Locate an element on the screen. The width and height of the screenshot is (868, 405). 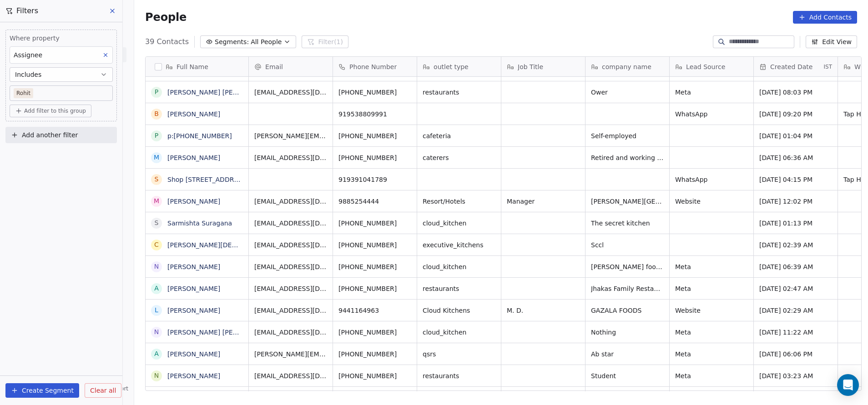
span: Ower is located at coordinates (627, 92).